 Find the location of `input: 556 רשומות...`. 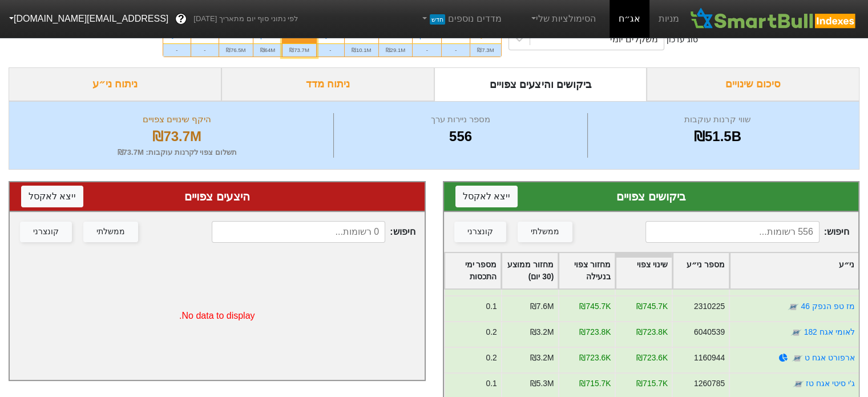

input: 556 רשומות... is located at coordinates (732, 232).